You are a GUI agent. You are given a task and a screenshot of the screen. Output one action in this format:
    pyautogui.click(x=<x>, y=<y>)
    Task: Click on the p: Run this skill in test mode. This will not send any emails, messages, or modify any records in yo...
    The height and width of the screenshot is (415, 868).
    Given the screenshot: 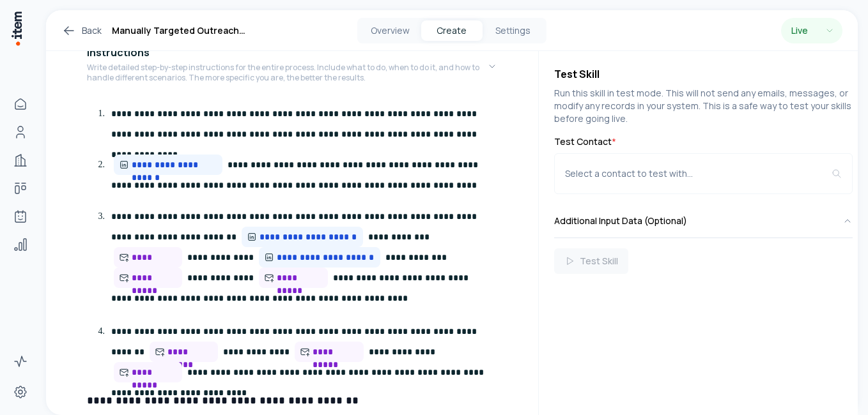 What is the action you would take?
    pyautogui.click(x=703, y=106)
    